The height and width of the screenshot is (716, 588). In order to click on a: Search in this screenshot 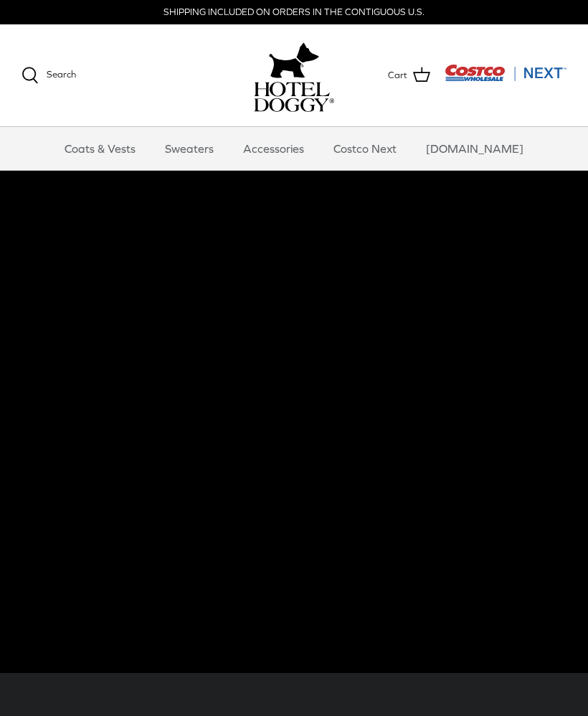, I will do `click(49, 75)`.